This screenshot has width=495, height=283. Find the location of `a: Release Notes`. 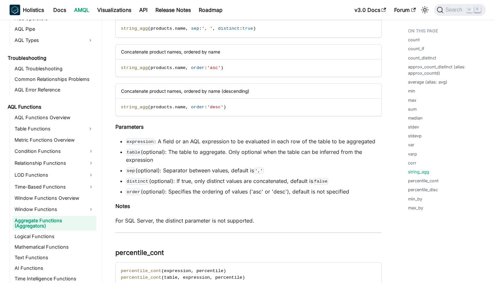

a: Release Notes is located at coordinates (173, 10).